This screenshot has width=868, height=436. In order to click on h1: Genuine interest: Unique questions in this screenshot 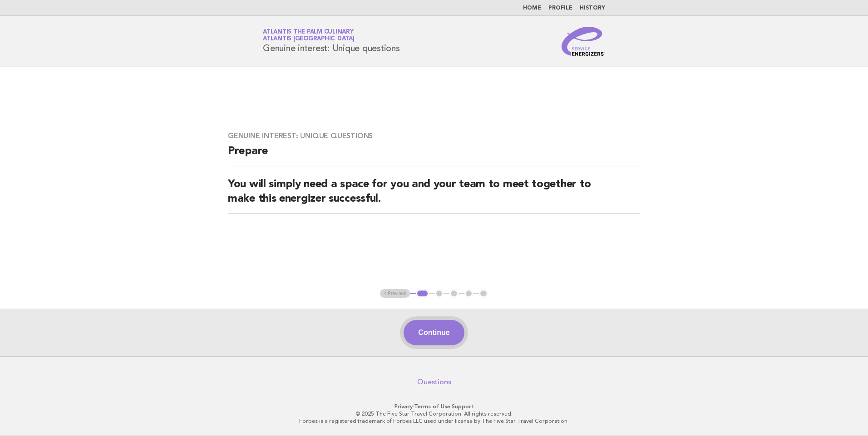, I will do `click(331, 41)`.